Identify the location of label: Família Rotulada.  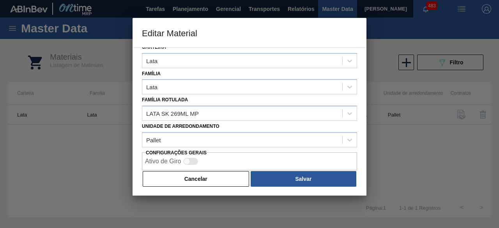
(165, 100).